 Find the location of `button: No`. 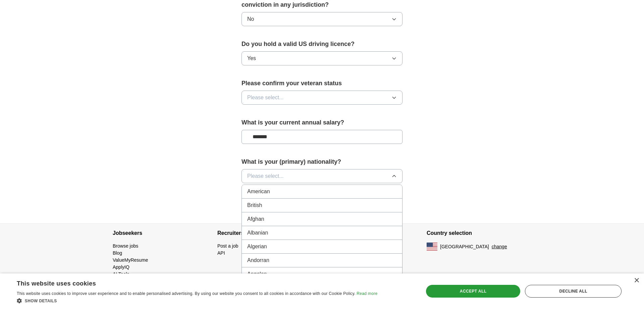

button: No is located at coordinates (322, 19).